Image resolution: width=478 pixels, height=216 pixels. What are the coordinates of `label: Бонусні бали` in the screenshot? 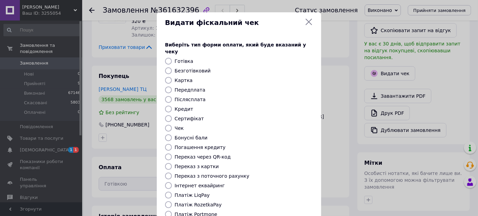 It's located at (191, 138).